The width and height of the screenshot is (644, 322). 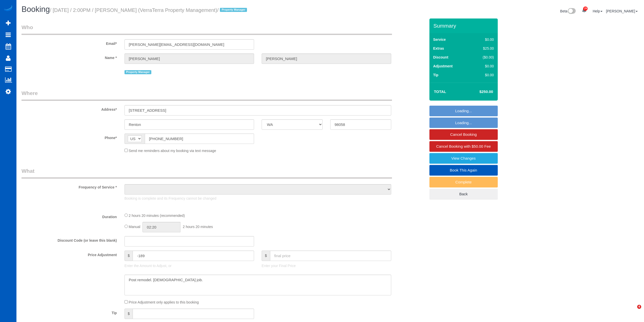 What do you see at coordinates (199, 138) in the screenshot?
I see `input: Phone*` at bounding box center [199, 138].